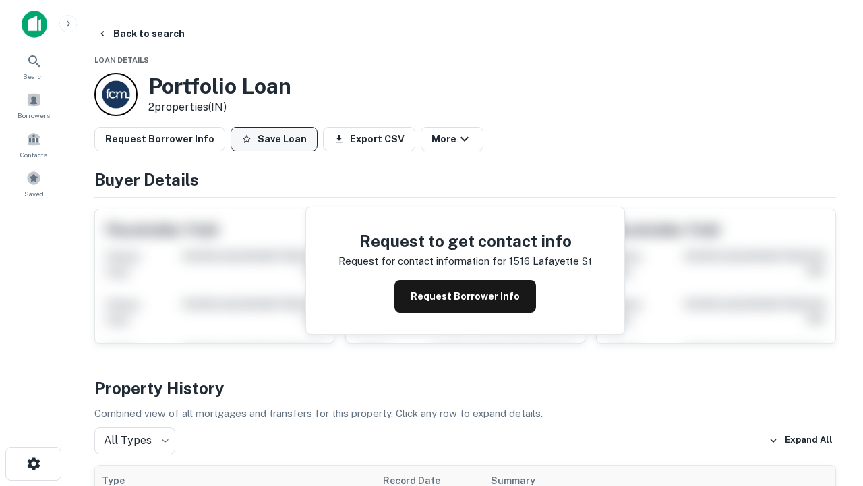 This screenshot has height=486, width=863. Describe the element at coordinates (34, 144) in the screenshot. I see `a: Contacts` at that location.